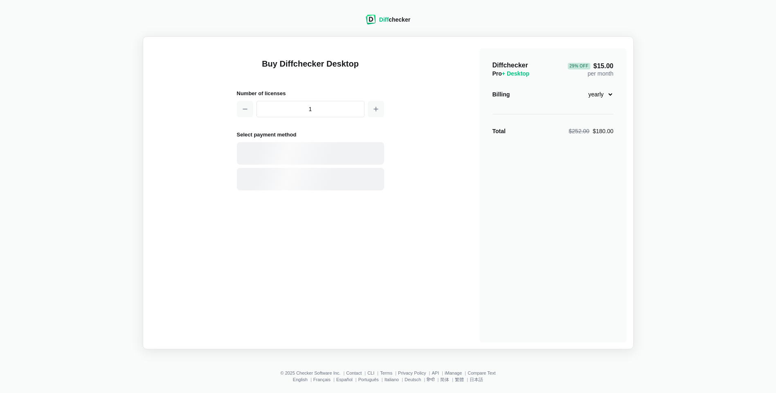  What do you see at coordinates (310, 109) in the screenshot?
I see `input: 1` at bounding box center [310, 109].